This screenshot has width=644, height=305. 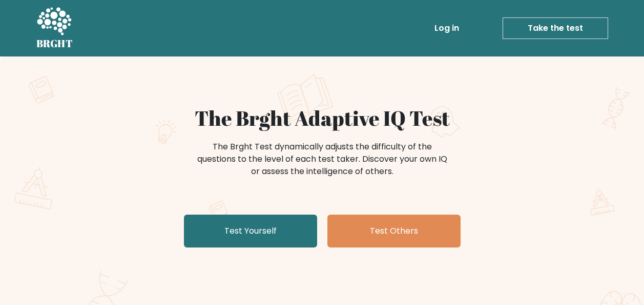 What do you see at coordinates (322, 159) in the screenshot?
I see `div: The Brght Test dynamically adjusts the difficulty of the questions to the level of each test take...` at bounding box center [322, 159].